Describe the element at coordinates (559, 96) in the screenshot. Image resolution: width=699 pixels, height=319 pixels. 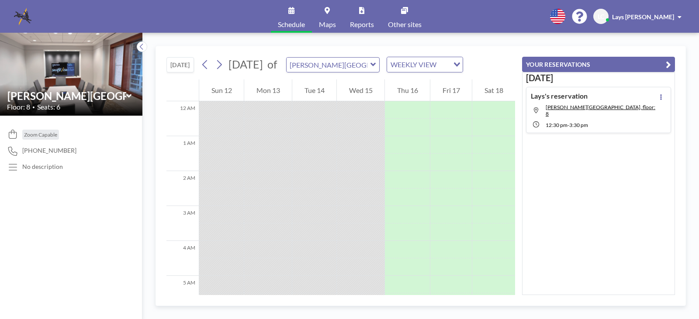
I see `h4: Lays's reservation` at that location.